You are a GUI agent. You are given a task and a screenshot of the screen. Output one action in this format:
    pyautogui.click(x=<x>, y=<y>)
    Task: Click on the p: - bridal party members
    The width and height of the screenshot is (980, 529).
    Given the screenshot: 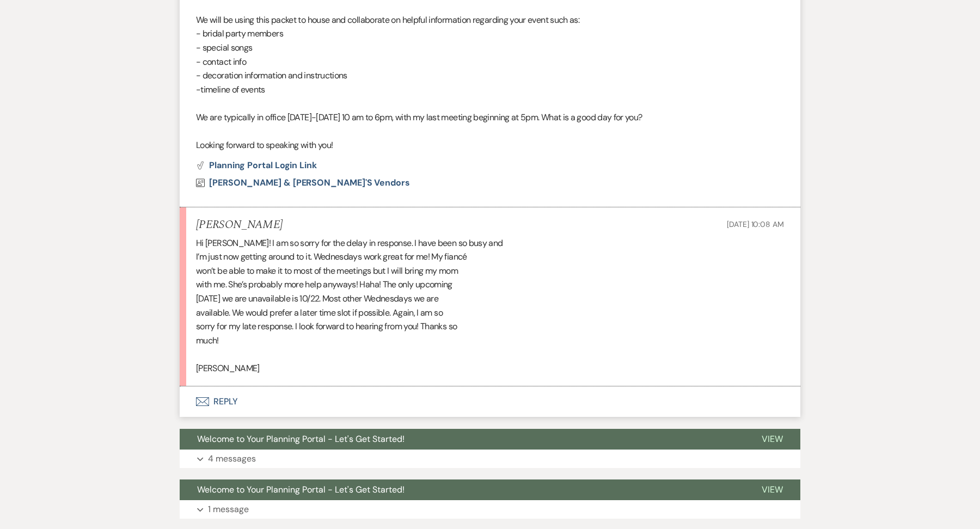 What is the action you would take?
    pyautogui.click(x=490, y=34)
    